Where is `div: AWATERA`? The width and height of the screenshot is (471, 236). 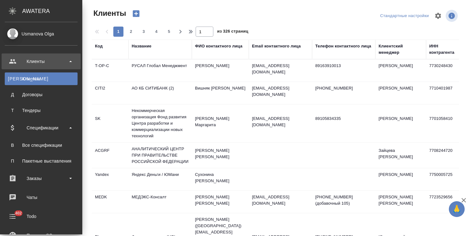 div: AWATERA is located at coordinates (52, 11).